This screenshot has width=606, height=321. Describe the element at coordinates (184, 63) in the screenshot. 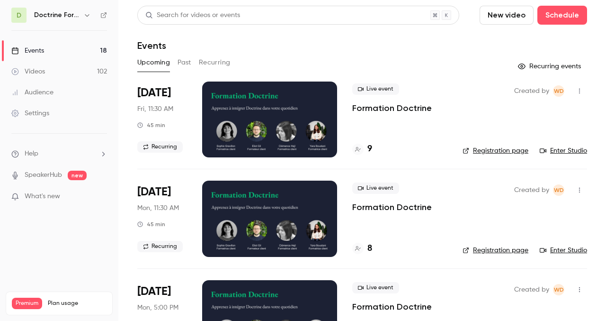

I see `button: Past` at that location.